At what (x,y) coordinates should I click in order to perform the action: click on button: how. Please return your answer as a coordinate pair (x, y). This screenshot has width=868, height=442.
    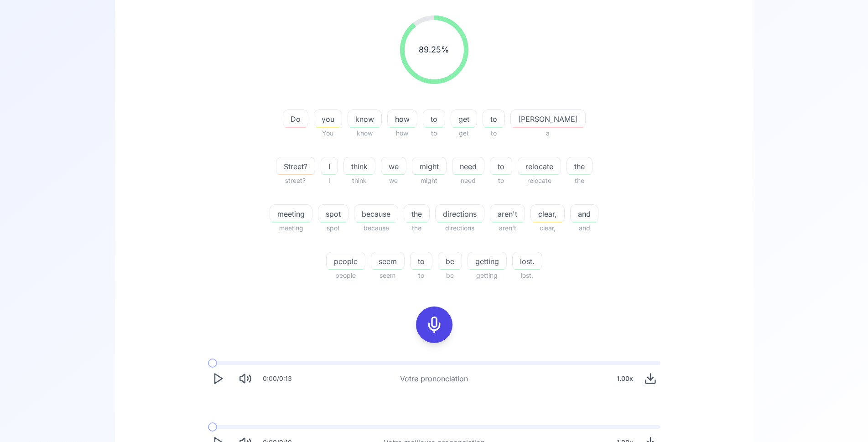
    Looking at the image, I should click on (402, 119).